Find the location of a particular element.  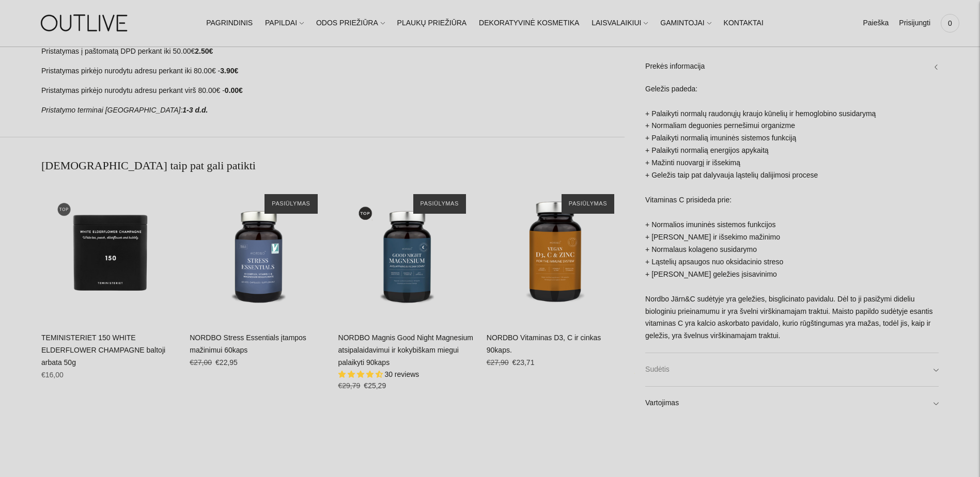

p: Pristatymas į paštomatą DPD perkant iki 50.00€ is located at coordinates (332, 52).